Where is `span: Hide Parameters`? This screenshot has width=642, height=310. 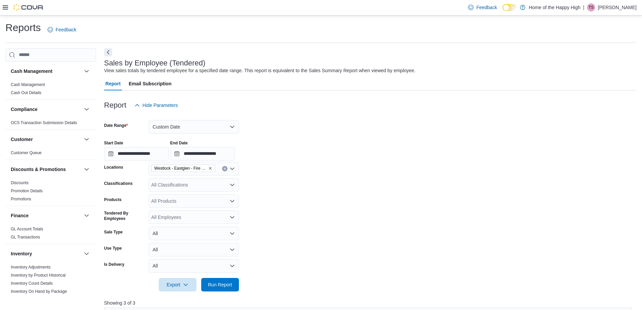 span: Hide Parameters is located at coordinates (160, 105).